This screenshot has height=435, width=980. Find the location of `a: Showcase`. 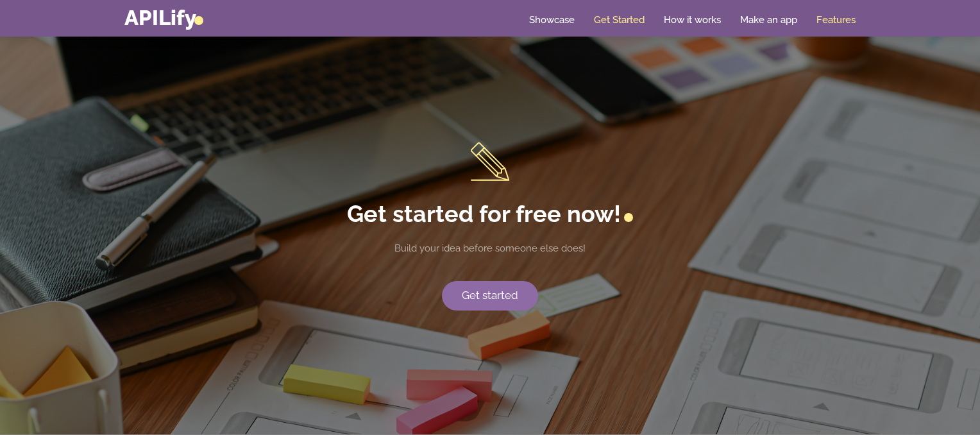

a: Showcase is located at coordinates (551, 20).